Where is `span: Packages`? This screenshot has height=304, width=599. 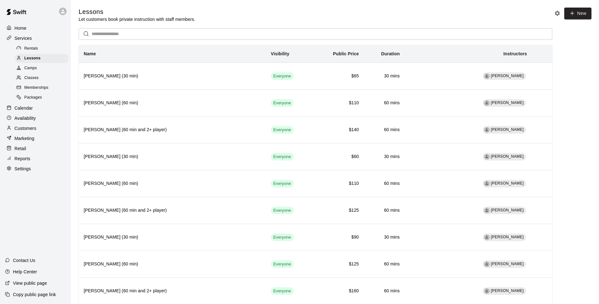
span: Packages is located at coordinates (33, 98).